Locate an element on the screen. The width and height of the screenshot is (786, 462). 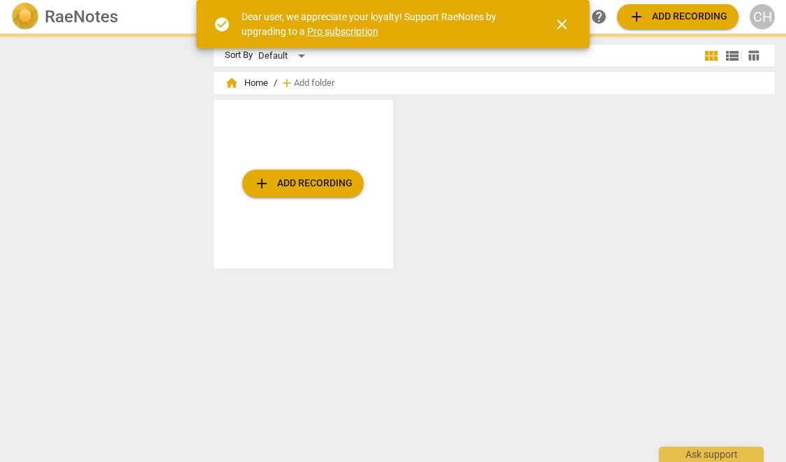
div: Ask support is located at coordinates (712, 455).